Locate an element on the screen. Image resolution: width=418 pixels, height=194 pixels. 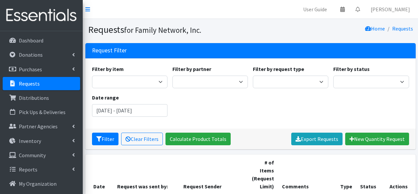
a: Partner Agencies is located at coordinates (41, 126).